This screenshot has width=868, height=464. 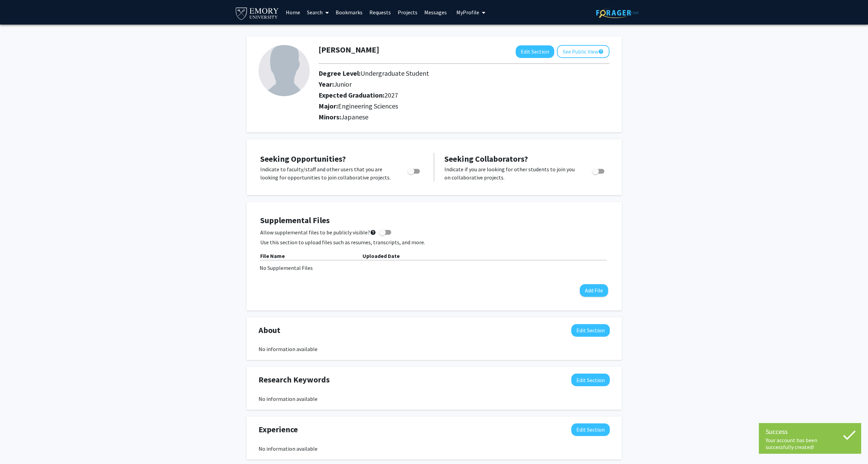 What do you see at coordinates (440, 84) in the screenshot?
I see `h2: Year:` at bounding box center [440, 84].